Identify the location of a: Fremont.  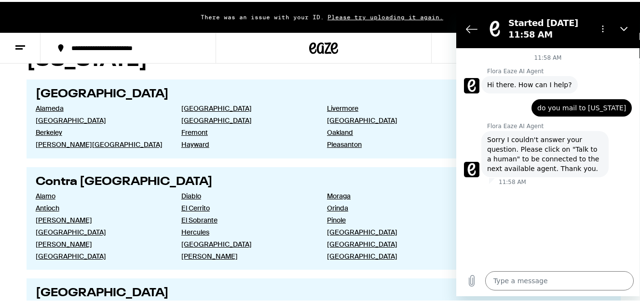
(246, 131).